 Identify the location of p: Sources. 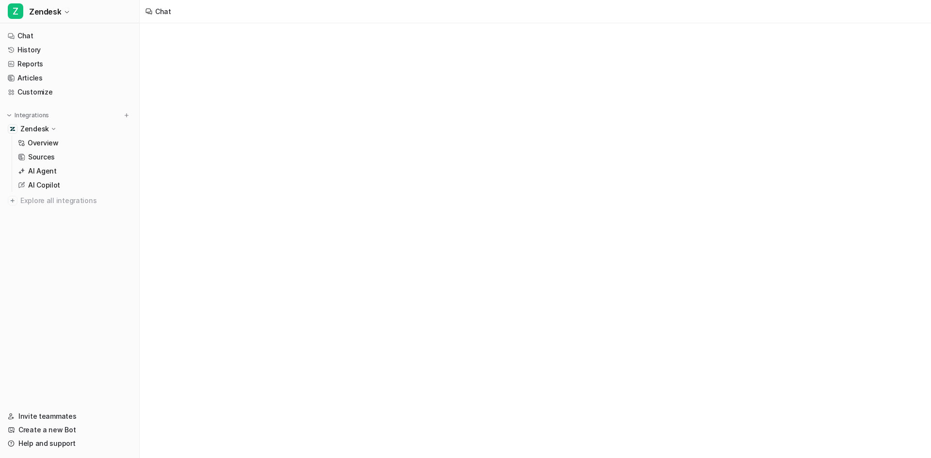
(41, 157).